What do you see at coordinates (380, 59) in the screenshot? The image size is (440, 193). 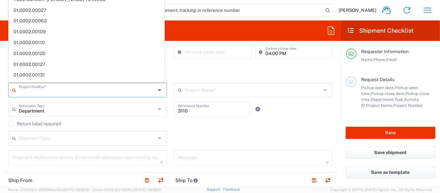 I see `span: Phone,` at bounding box center [380, 59].